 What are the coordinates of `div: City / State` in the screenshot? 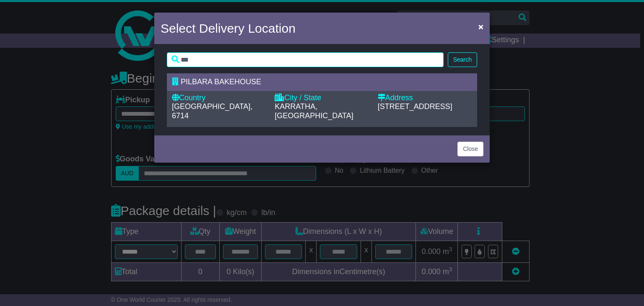 It's located at (322, 98).